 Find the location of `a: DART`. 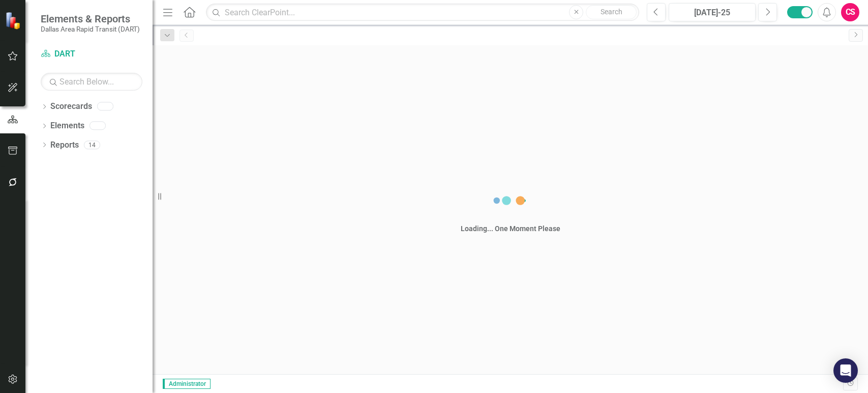

a: DART is located at coordinates (91, 54).